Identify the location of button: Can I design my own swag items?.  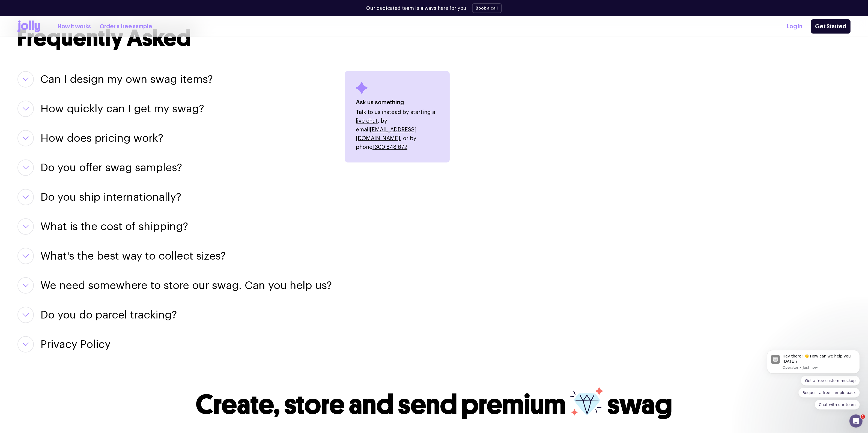
(127, 79).